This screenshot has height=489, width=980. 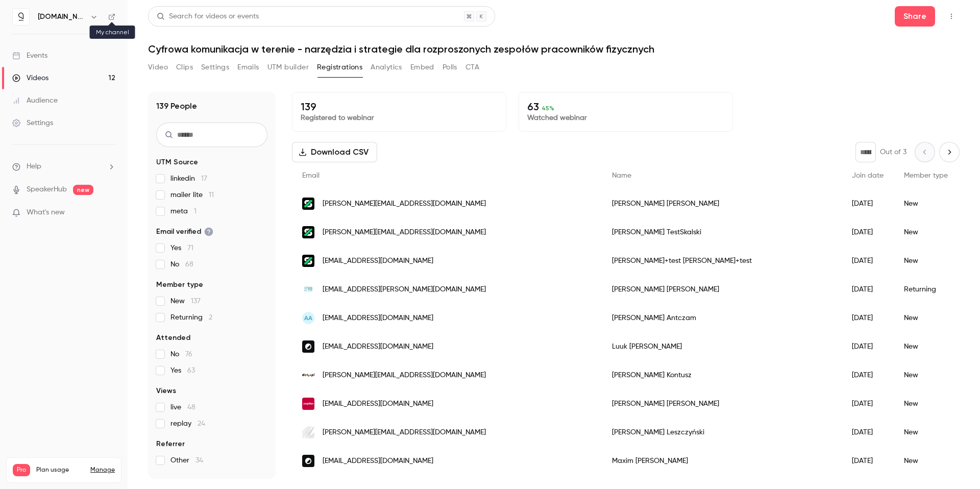 I want to click on span: Returning, so click(x=191, y=318).